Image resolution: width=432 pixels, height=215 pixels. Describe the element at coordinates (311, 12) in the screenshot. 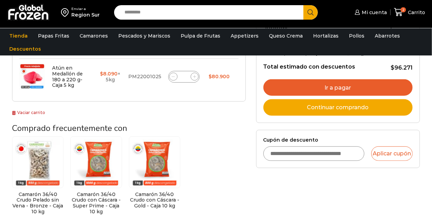

I see `button: Search button` at that location.